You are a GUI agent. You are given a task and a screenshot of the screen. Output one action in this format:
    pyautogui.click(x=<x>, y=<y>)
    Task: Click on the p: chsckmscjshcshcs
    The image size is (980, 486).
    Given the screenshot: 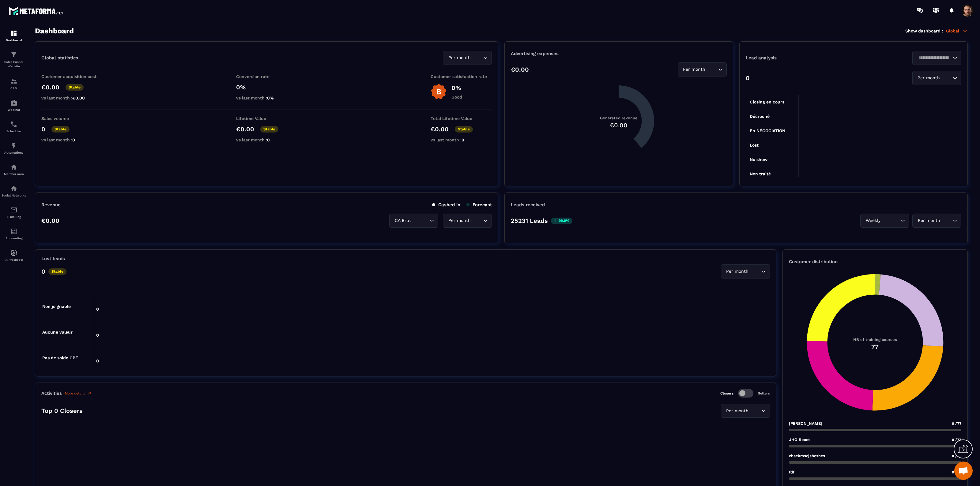 What is the action you would take?
    pyautogui.click(x=807, y=456)
    